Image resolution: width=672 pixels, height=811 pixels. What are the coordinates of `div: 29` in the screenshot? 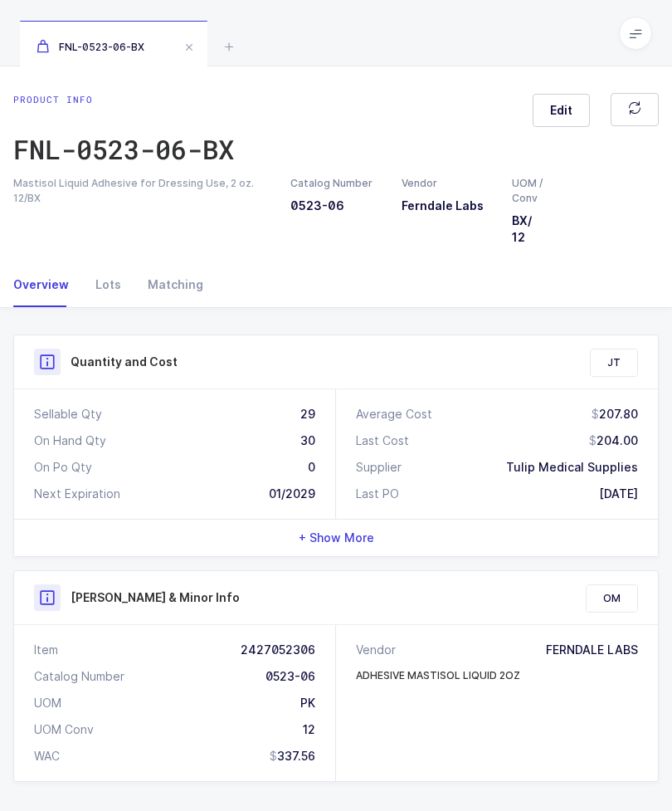 It's located at (308, 414).